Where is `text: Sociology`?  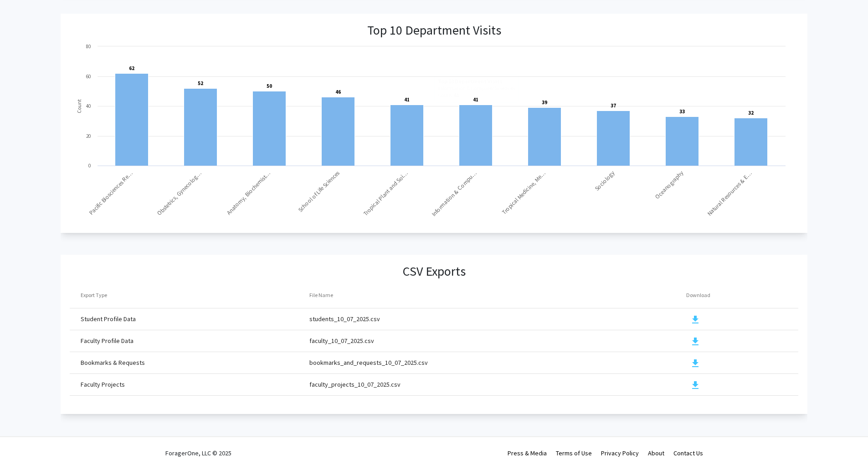 text: Sociology is located at coordinates (605, 181).